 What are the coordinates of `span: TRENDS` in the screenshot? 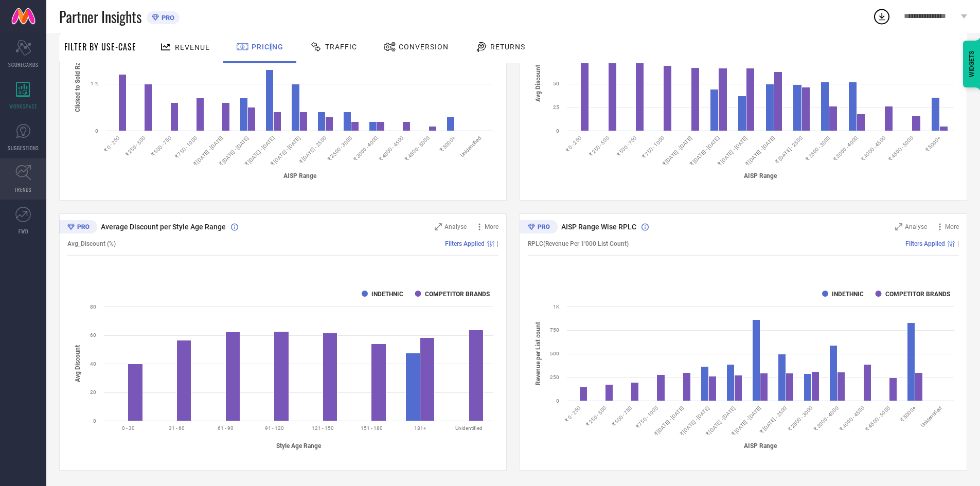 It's located at (23, 189).